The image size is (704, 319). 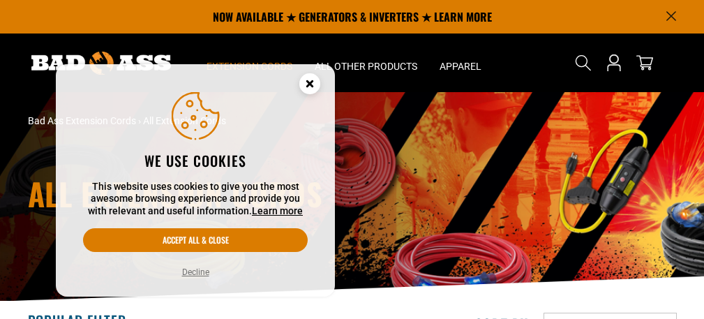 I want to click on summary: Extension Cords, so click(x=249, y=63).